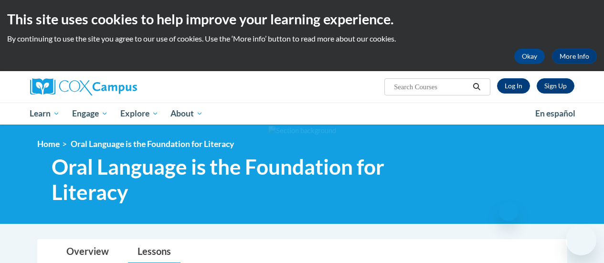 The image size is (604, 263). I want to click on a: More Info, so click(575, 56).